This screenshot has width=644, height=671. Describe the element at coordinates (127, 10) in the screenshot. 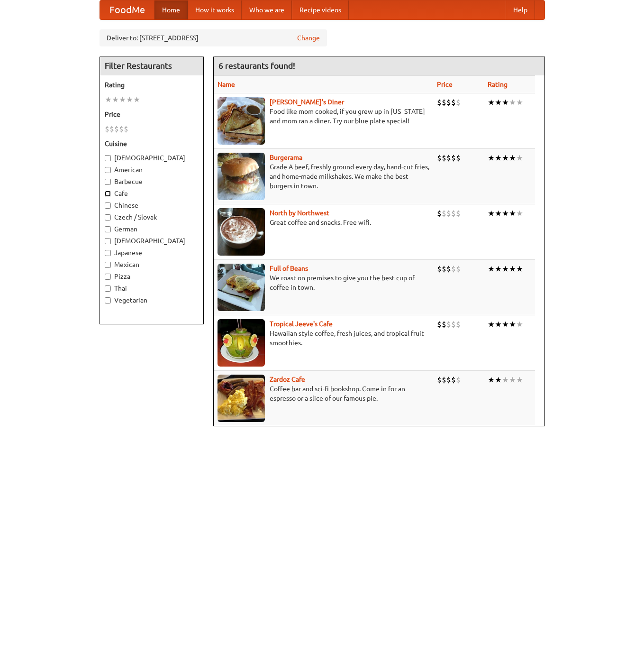

I see `a: FoodMe` at that location.